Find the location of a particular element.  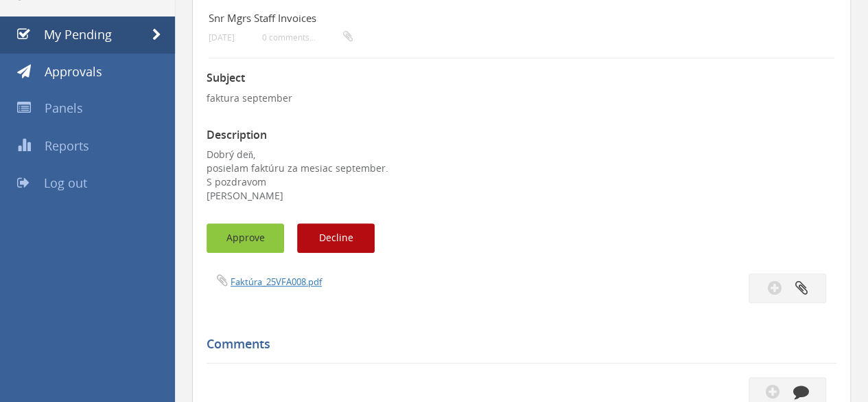

span: Approvals is located at coordinates (74, 71).